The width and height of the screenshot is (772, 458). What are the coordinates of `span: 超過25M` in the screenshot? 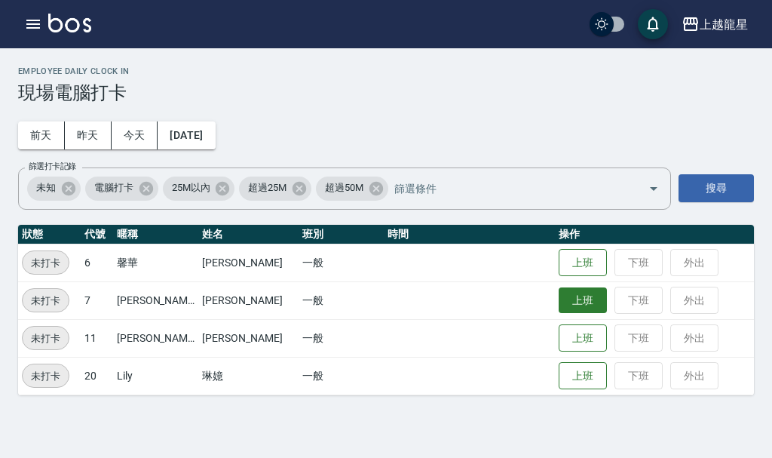 It's located at (267, 188).